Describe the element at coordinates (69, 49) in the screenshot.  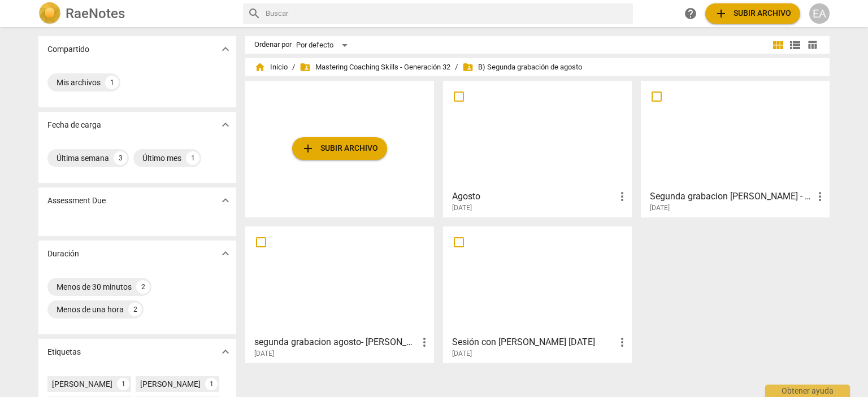
I see `p: Compartido` at that location.